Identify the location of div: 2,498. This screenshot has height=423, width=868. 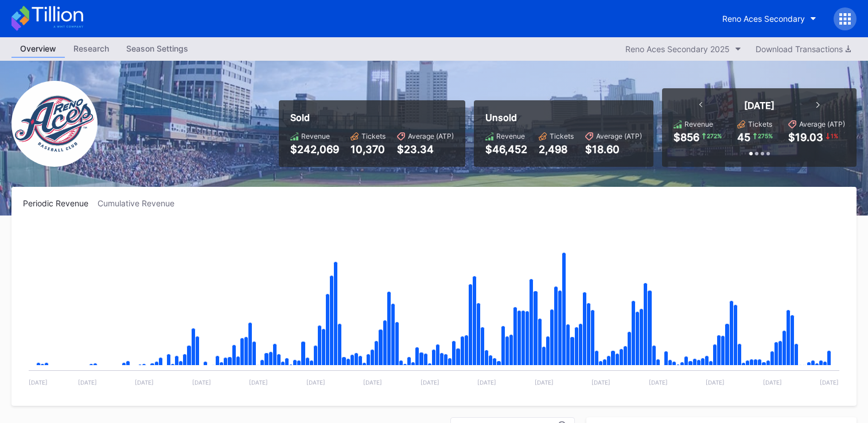
(556, 149).